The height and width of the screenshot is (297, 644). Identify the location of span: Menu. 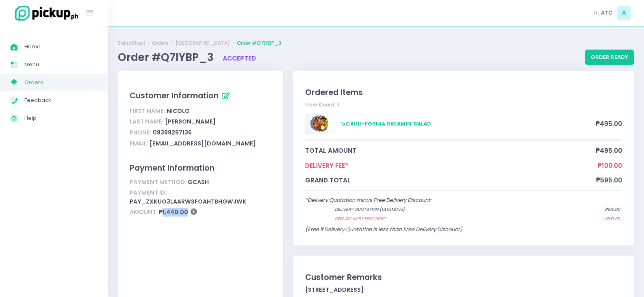
(61, 64).